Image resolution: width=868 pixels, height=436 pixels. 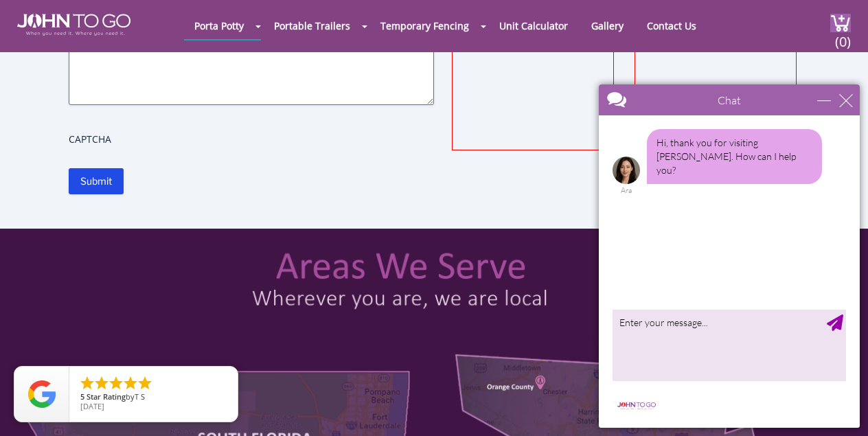 I want to click on a: Portable Trailers, so click(x=312, y=26).